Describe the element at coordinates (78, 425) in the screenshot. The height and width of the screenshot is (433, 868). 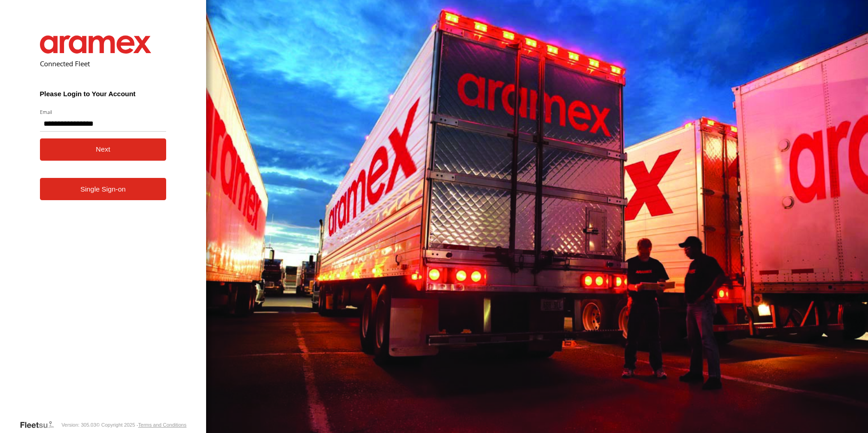
I see `div: Version: 305.03` at that location.